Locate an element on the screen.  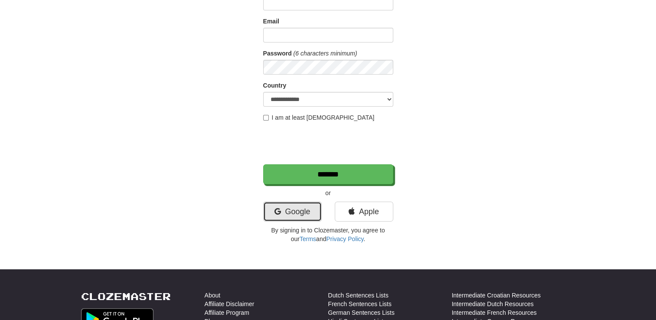
a: Intermediate French Resources is located at coordinates (494, 313).